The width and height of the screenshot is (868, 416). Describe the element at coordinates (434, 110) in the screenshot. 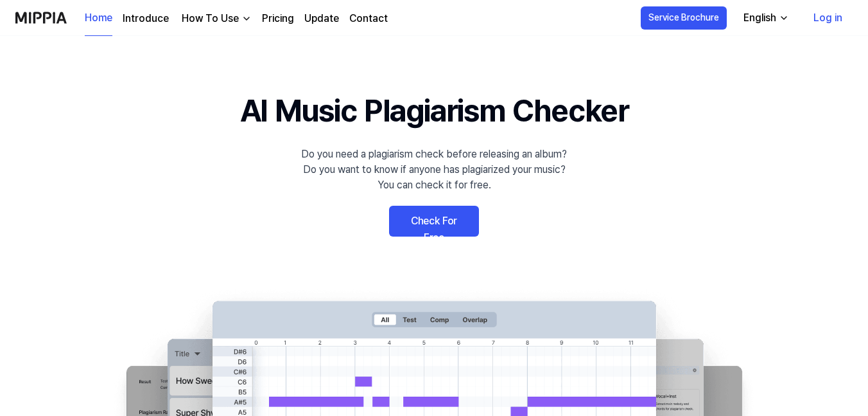

I see `h1: AI Music Plagiarism Checker` at that location.